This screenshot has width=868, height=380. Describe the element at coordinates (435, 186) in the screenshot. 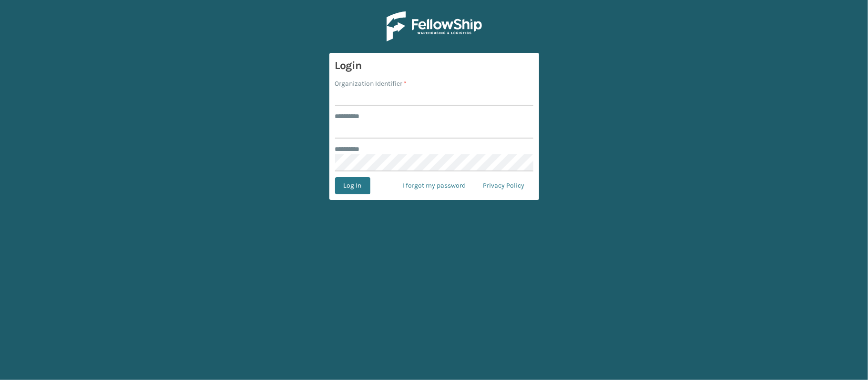

I see `a: I forgot my password` at that location.